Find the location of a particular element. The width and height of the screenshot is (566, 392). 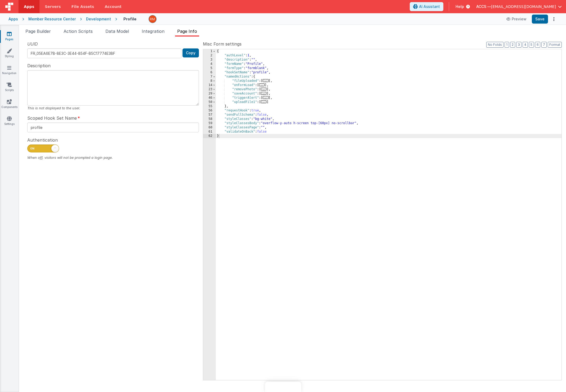

span: Misc Form settings is located at coordinates (222, 44).